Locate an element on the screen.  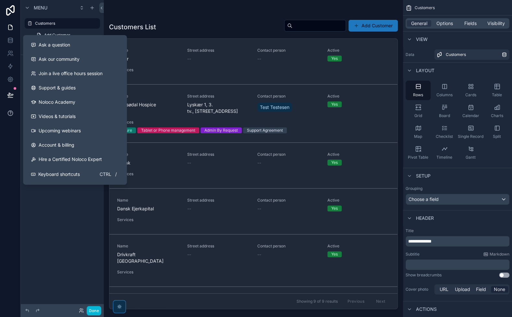
span: Keyboard shortcuts is located at coordinates (59, 174).